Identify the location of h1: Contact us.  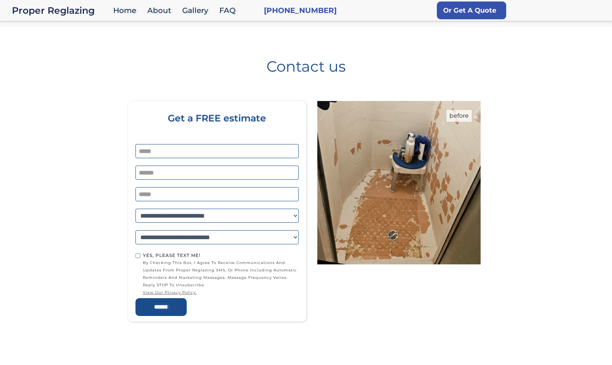
(306, 63).